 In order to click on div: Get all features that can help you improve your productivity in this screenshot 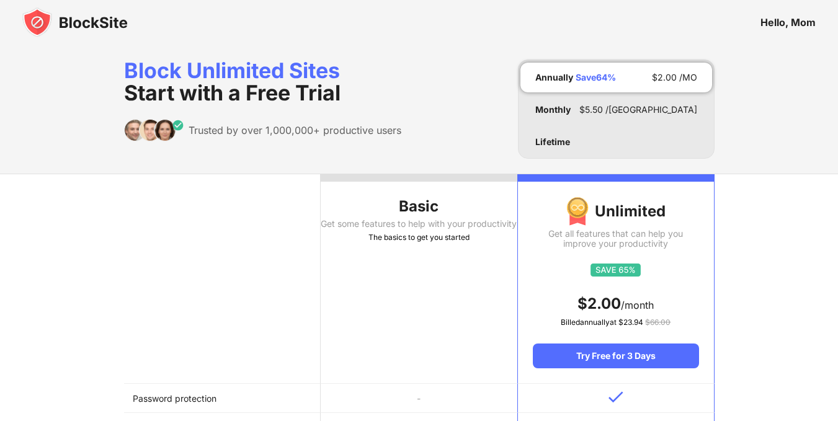, I will do `click(615, 239)`.